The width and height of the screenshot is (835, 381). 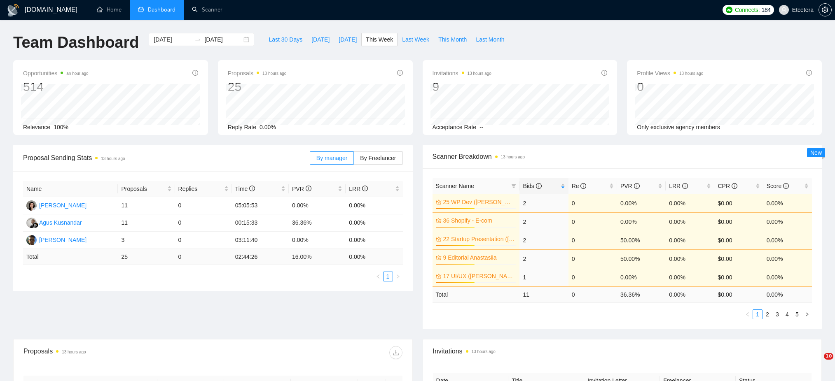 What do you see at coordinates (358, 189) in the screenshot?
I see `span: LRR` at bounding box center [358, 189].